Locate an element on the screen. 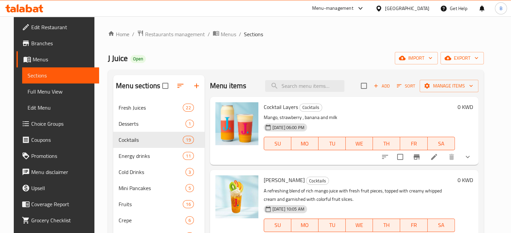 Image resolution: width=511 pixels, height=233 pixels. h2: Menu items is located at coordinates (228, 86).